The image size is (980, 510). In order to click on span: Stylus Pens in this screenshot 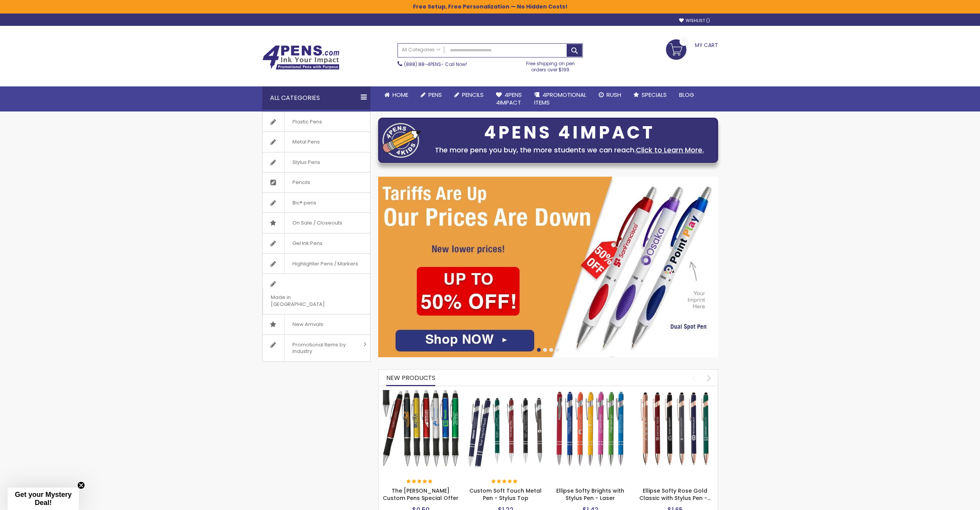, I will do `click(306, 162)`.